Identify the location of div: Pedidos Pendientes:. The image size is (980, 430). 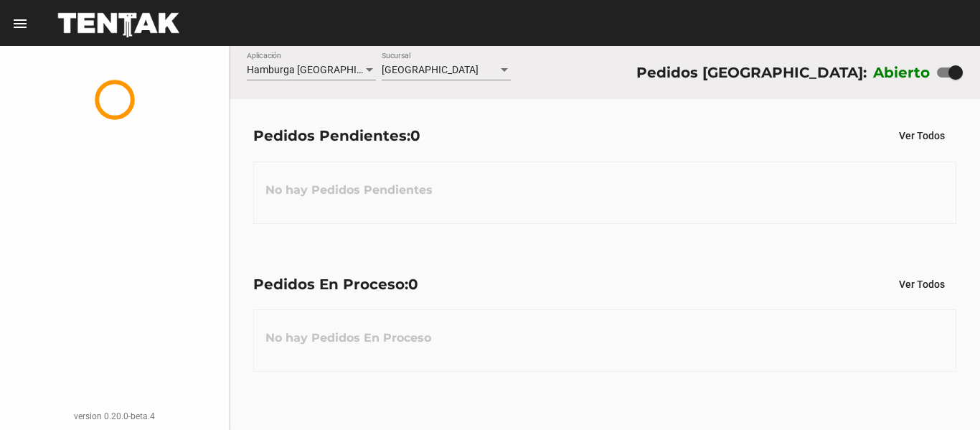
(337, 135).